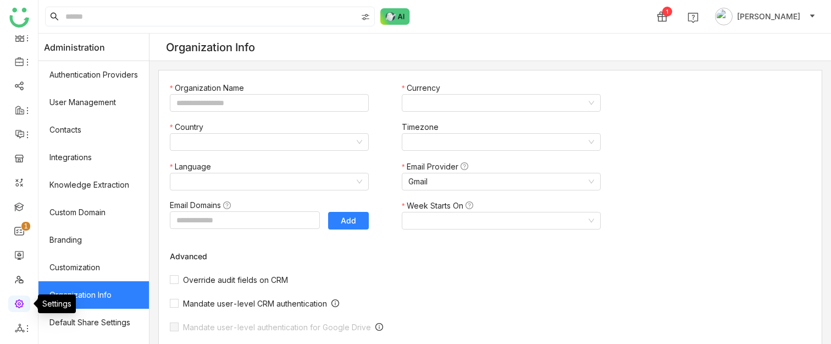 The width and height of the screenshot is (831, 344). Describe the element at coordinates (391, 256) in the screenshot. I see `div: Advanced` at that location.